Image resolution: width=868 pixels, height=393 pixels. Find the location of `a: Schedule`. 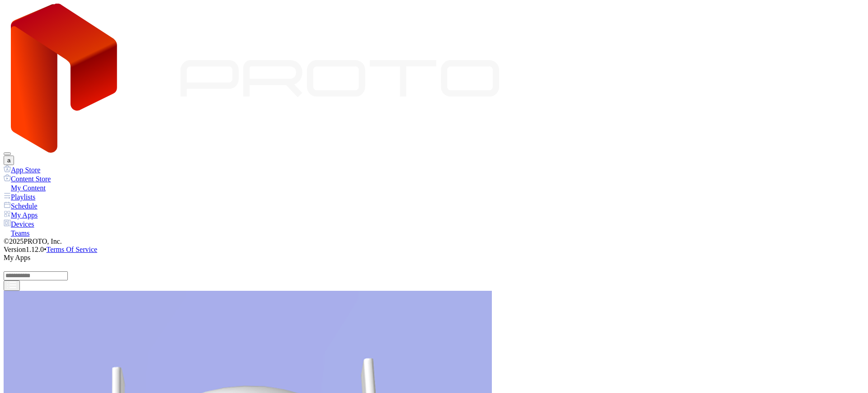

a: Schedule is located at coordinates (434, 206).